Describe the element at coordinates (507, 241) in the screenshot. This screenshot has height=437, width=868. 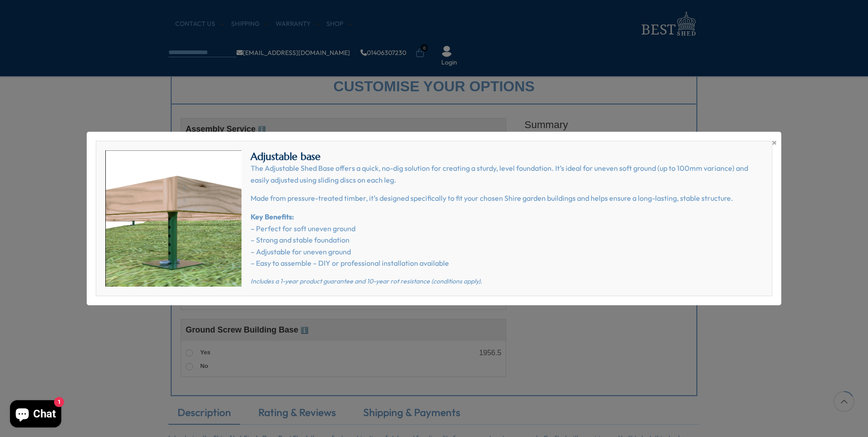
I see `p: – Perfect for soft uneven ground – Strong and stable foundation – Adjustable for uneven ground – ...` at that location.